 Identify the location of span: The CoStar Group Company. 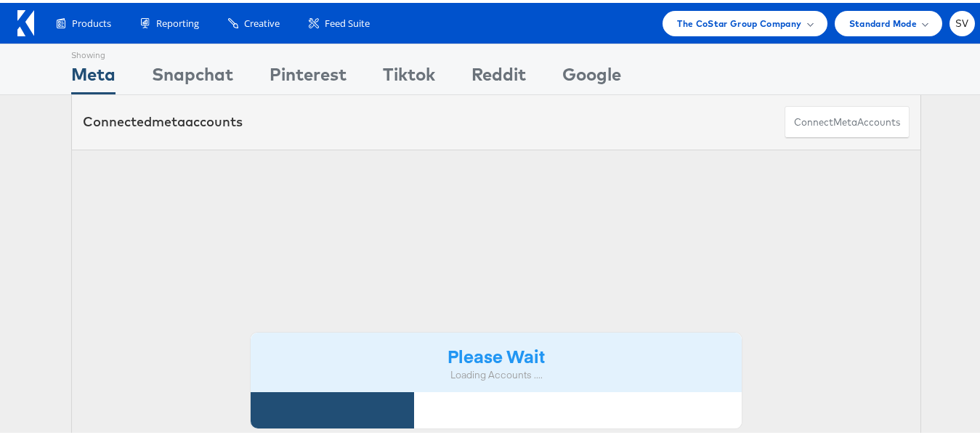
(739, 20).